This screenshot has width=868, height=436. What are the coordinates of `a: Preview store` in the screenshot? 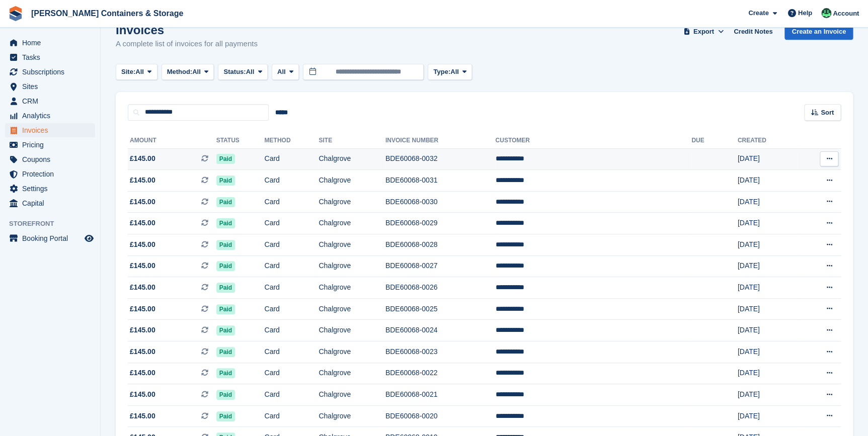 It's located at (89, 239).